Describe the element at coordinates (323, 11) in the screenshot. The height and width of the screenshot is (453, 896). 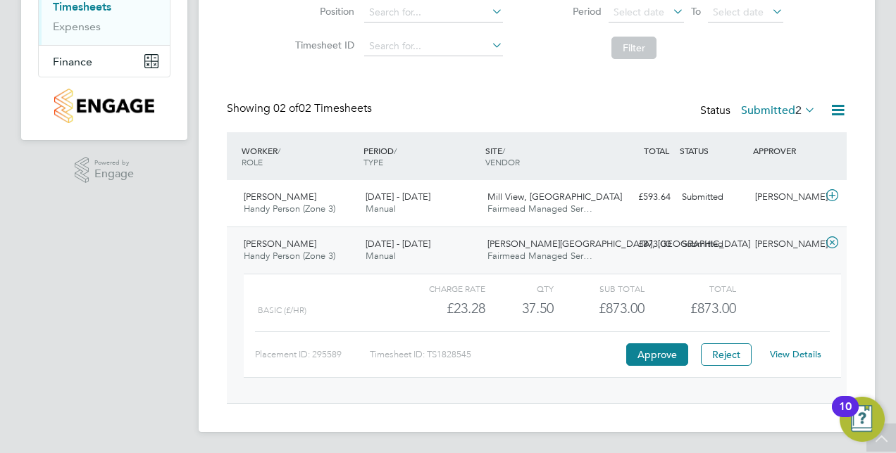
I see `label: Position` at that location.